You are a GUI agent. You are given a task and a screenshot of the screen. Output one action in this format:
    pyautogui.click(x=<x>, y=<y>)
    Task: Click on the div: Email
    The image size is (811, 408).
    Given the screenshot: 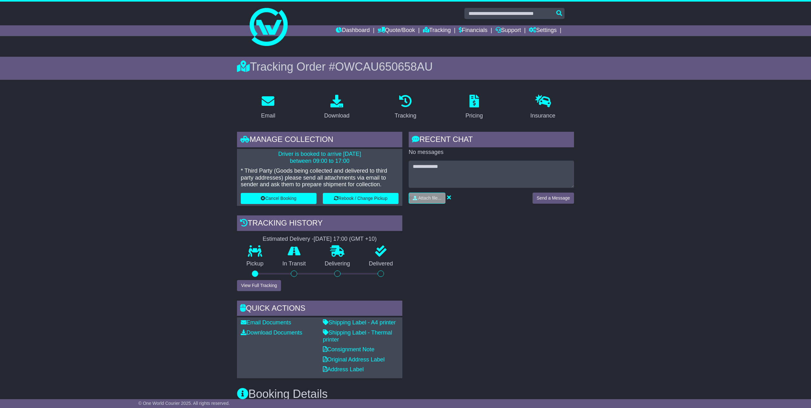 What is the action you would take?
    pyautogui.click(x=268, y=116)
    